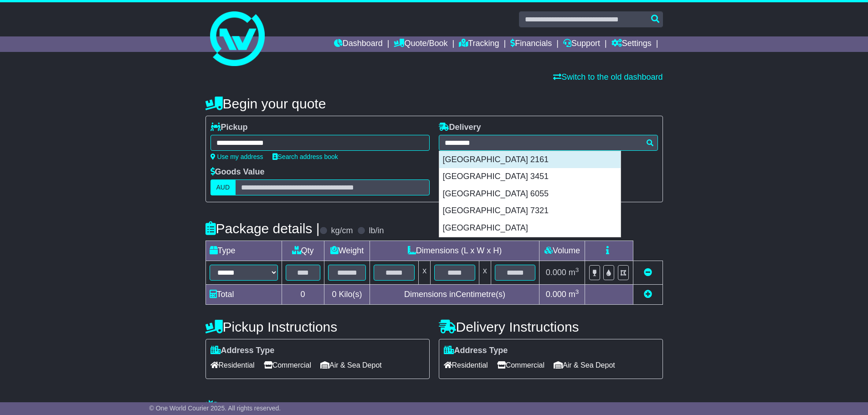 This screenshot has width=868, height=415. What do you see at coordinates (317, 327) in the screenshot?
I see `h4: Pickup Instructions` at bounding box center [317, 327].